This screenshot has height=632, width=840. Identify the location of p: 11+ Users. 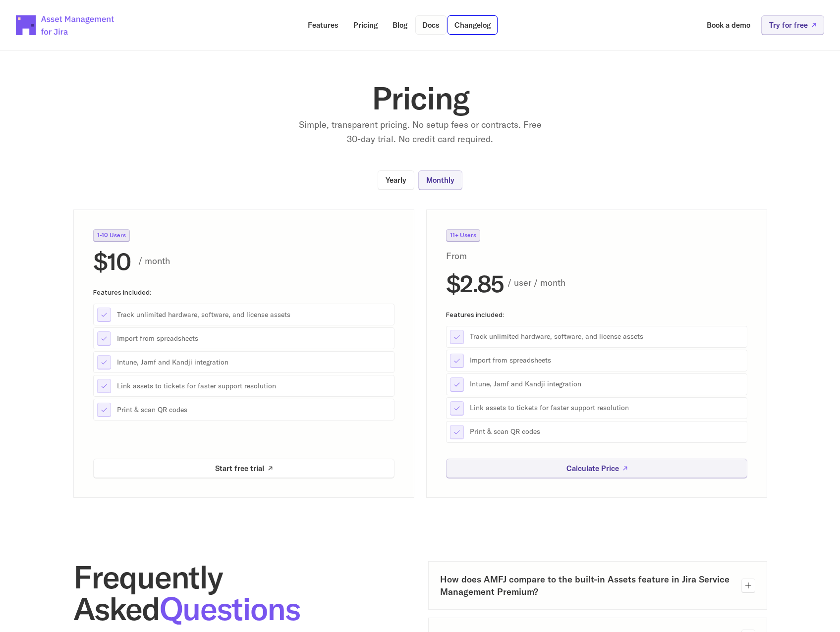
(463, 235).